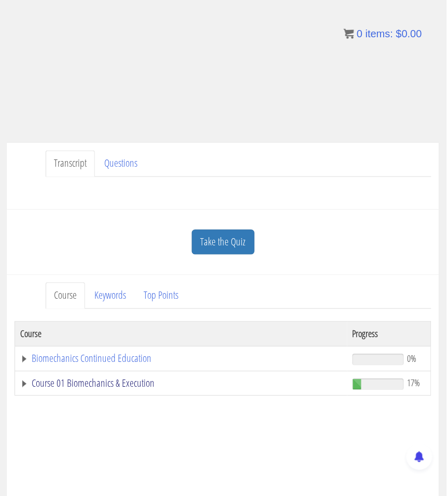  Describe the element at coordinates (414, 383) in the screenshot. I see `span: 17%` at that location.